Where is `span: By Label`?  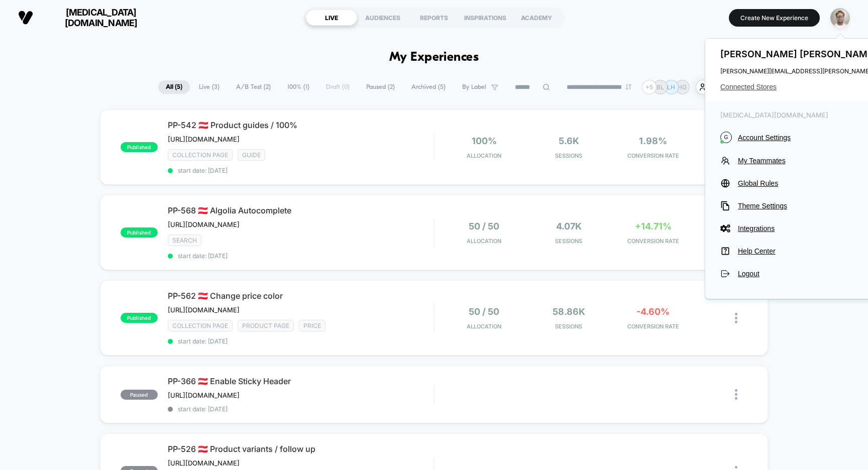
span: By Label is located at coordinates (474, 87).